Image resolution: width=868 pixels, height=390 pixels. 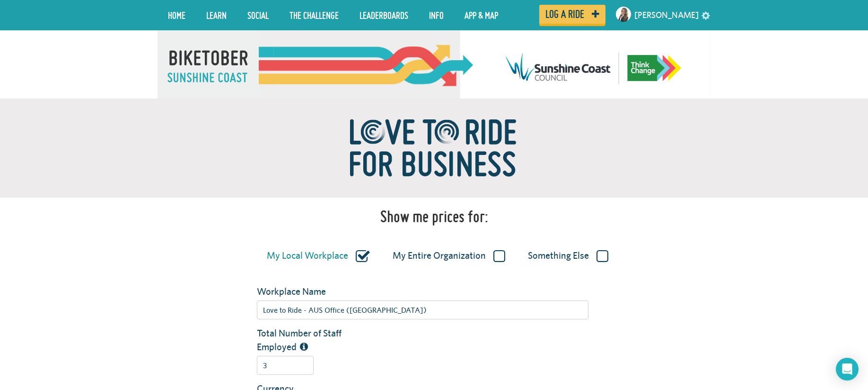 What do you see at coordinates (384, 15) in the screenshot?
I see `a: Leaderboards` at bounding box center [384, 15].